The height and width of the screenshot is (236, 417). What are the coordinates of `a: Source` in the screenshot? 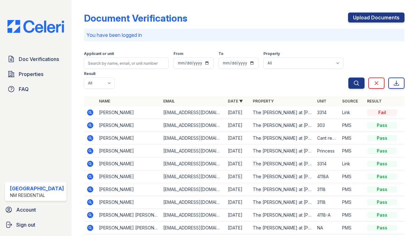 It's located at (350, 101).